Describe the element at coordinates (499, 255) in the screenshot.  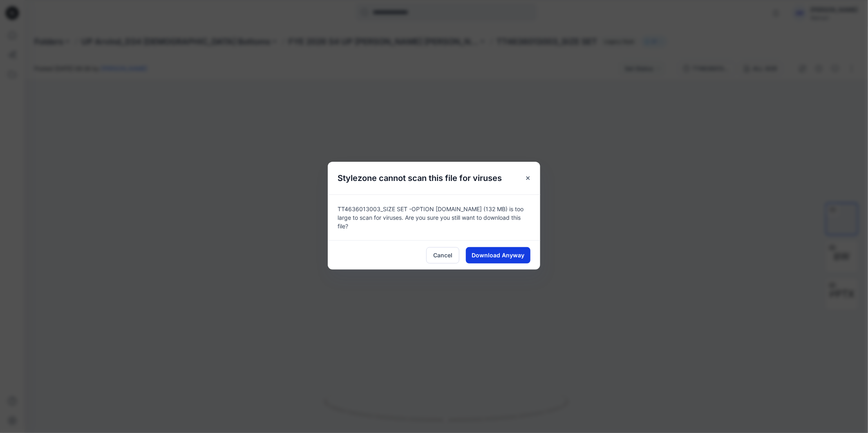
I see `button: Download Anyway` at that location.